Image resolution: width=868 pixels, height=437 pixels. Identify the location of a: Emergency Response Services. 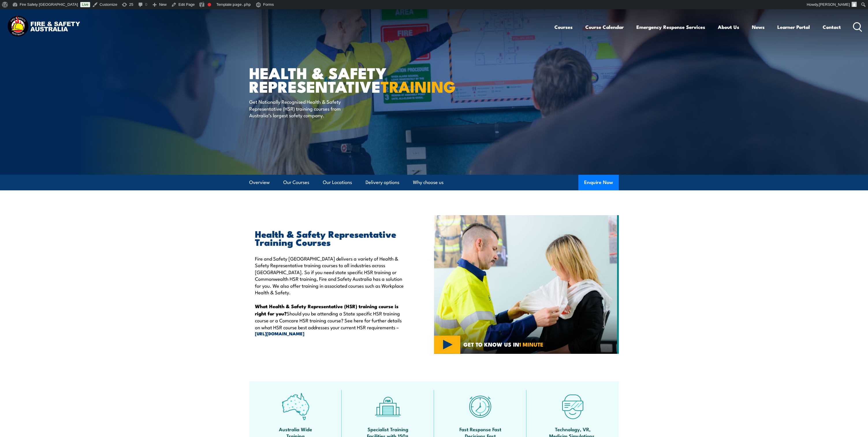
(671, 27).